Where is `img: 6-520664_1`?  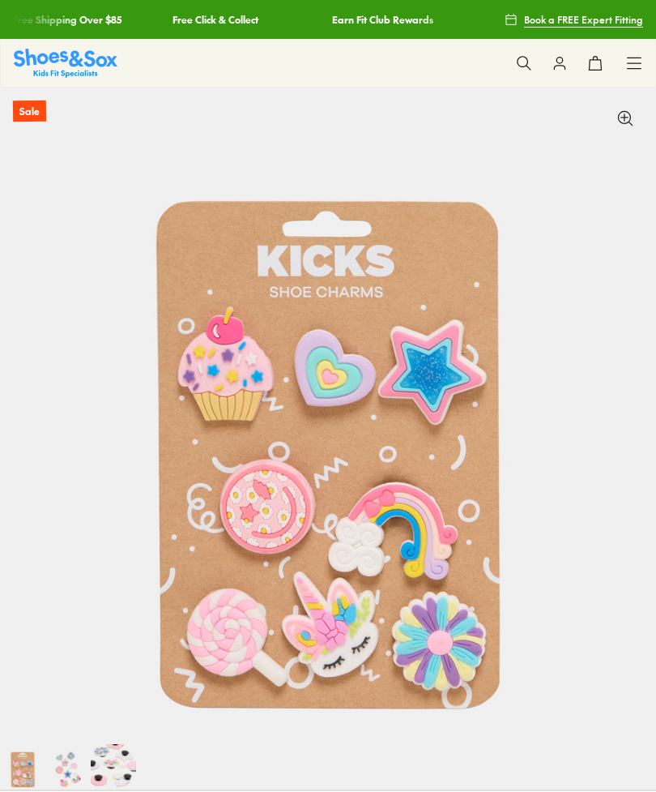
img: 6-520664_1 is located at coordinates (68, 767).